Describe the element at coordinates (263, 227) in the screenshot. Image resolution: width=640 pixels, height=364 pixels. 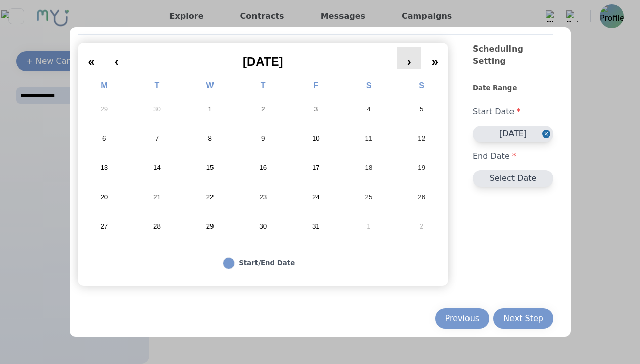
I see `abbr: October 30, 2025` at that location.